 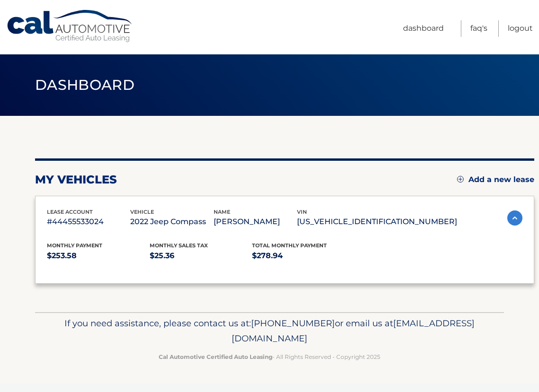 What do you see at coordinates (70, 26) in the screenshot?
I see `a: Cal Automotive` at bounding box center [70, 26].